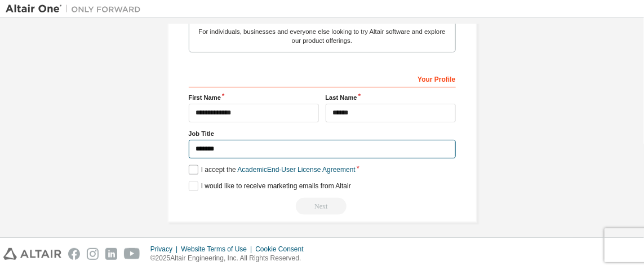 The image size is (644, 270). Describe the element at coordinates (92, 253) in the screenshot. I see `img: instagram.svg` at that location.